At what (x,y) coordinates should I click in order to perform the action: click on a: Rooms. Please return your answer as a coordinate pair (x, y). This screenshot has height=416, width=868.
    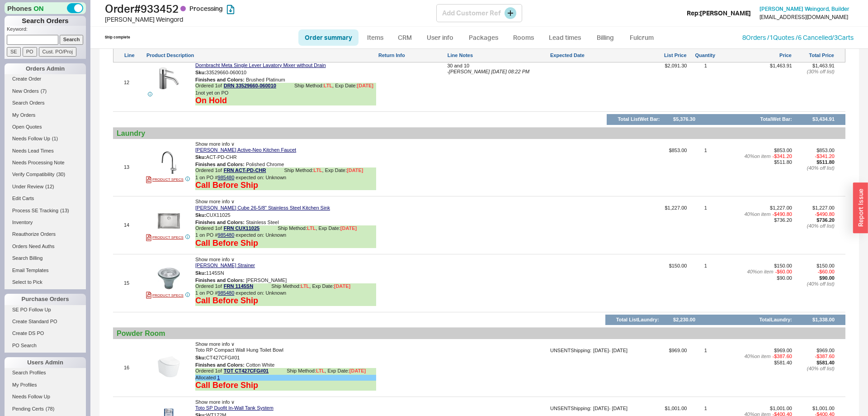
    Looking at the image, I should click on (523, 38).